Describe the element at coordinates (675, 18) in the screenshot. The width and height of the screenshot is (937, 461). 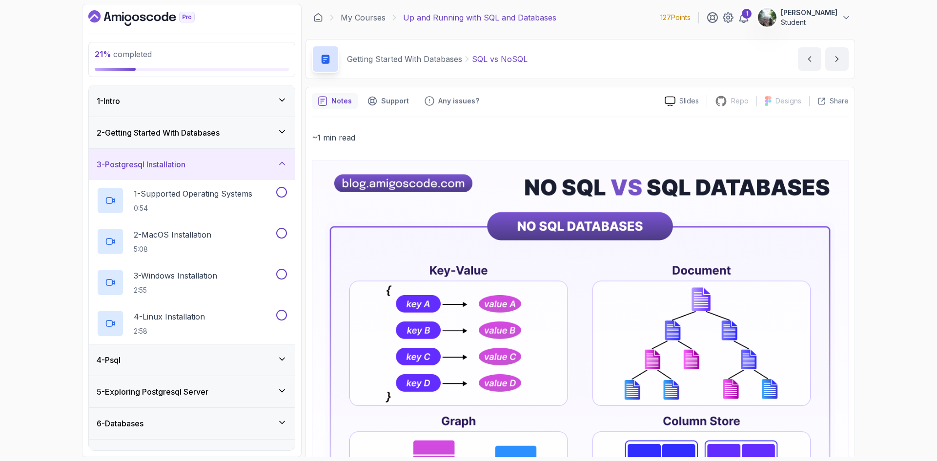
I see `p: 127 Points` at that location.